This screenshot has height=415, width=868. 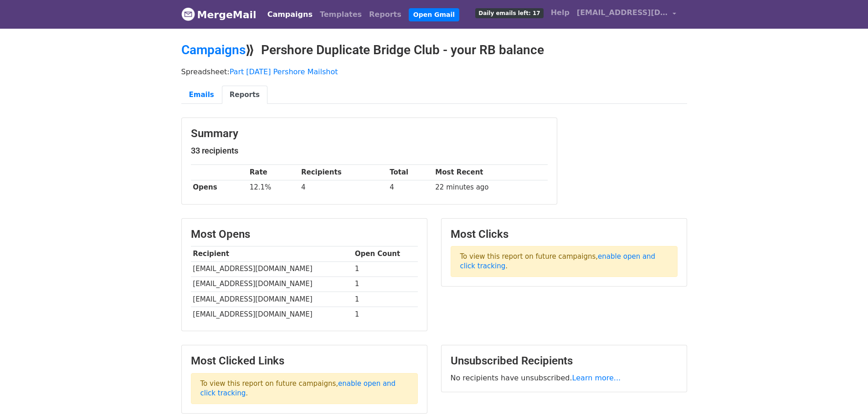 I want to click on td: 22 minutes ago, so click(x=490, y=187).